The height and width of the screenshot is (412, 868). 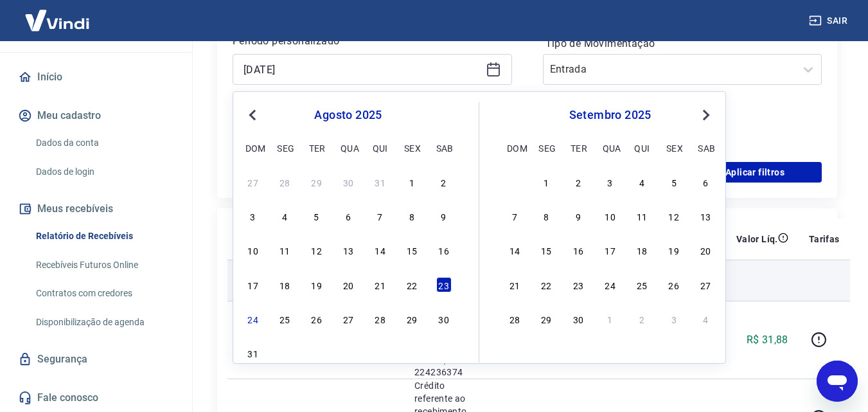 What do you see at coordinates (96, 116) in the screenshot?
I see `button: Meu cadastro` at bounding box center [96, 116].